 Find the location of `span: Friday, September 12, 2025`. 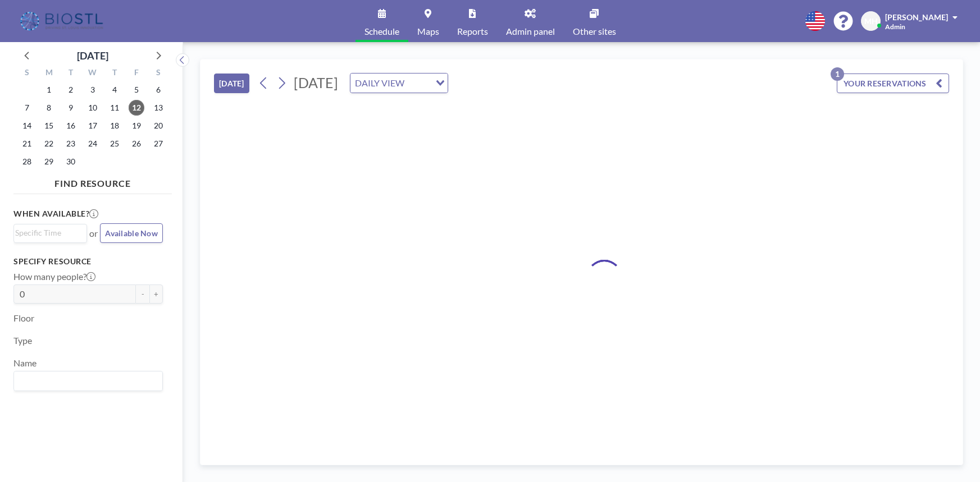

span: Friday, September 12, 2025 is located at coordinates (137, 108).